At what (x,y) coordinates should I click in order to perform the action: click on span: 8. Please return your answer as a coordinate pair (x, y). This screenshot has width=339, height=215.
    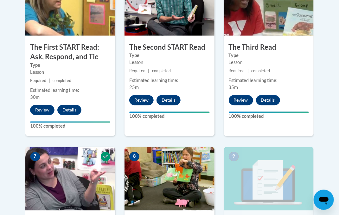
    Looking at the image, I should click on (135, 157).